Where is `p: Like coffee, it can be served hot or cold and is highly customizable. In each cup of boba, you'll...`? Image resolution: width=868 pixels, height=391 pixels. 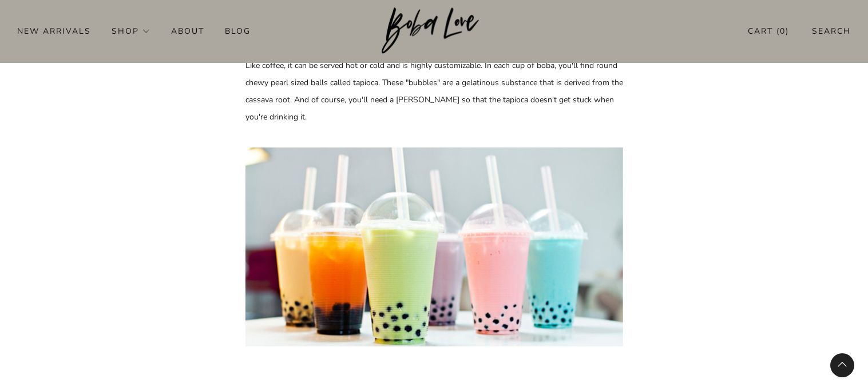 p: Like coffee, it can be served hot or cold and is highly customizable. In each cup of boba, you'll... is located at coordinates (434, 91).